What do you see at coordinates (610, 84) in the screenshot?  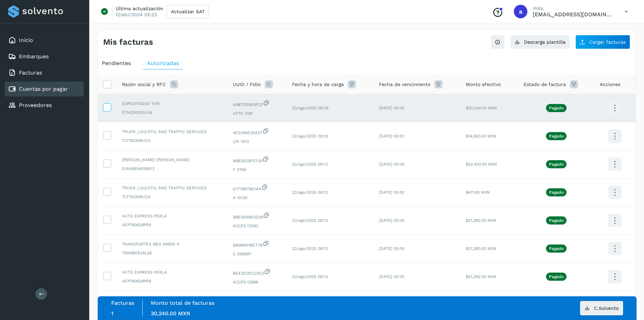 I see `span: Acciones` at bounding box center [610, 84].